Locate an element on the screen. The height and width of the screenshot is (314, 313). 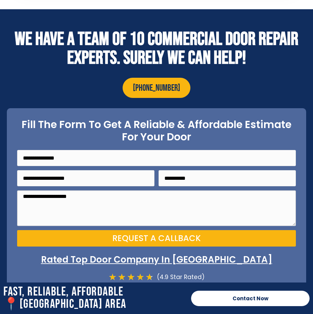
h2: WE HAVE A TEAM OF 10 COMMERCIAL DOOR REPAIR EXPERTS. SURELY WE CAN HELP! is located at coordinates (157, 49).